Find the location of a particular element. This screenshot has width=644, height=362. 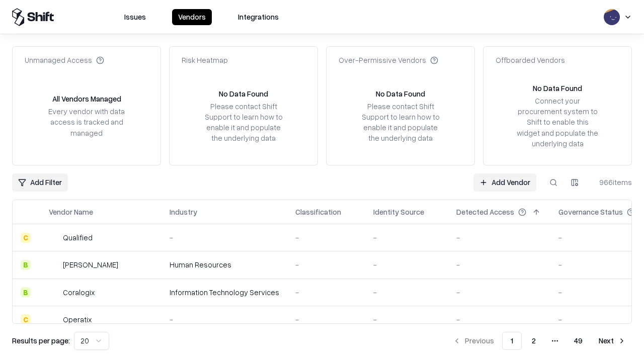

button: 49 is located at coordinates (578, 341).